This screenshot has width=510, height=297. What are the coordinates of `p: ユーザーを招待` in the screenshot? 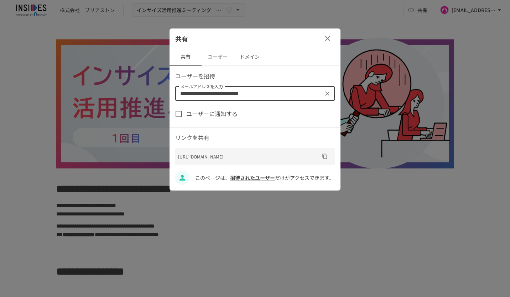 It's located at (255, 76).